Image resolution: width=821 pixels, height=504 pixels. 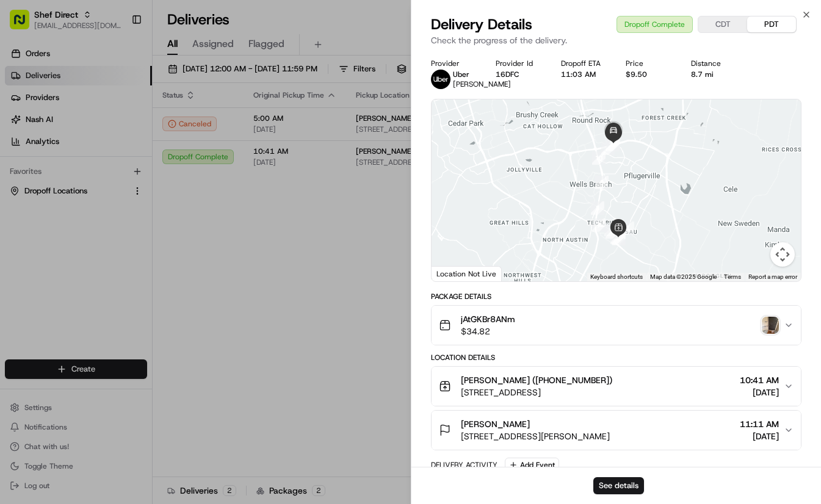 I want to click on div: 11, so click(x=608, y=148).